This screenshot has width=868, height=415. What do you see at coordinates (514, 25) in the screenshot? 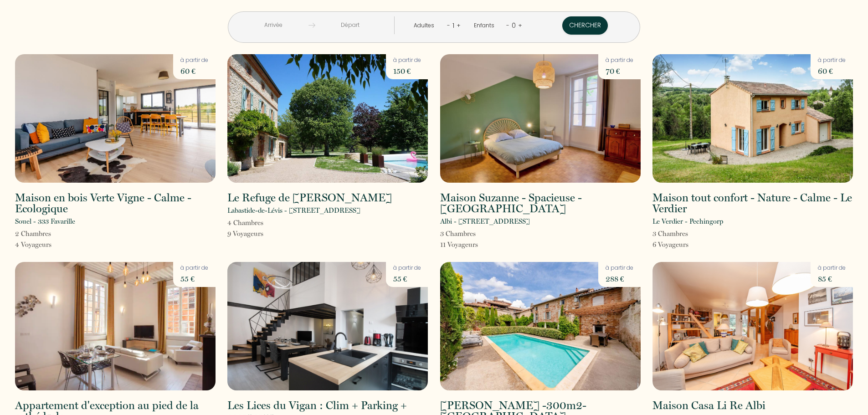
I see `div: 0` at bounding box center [514, 25].